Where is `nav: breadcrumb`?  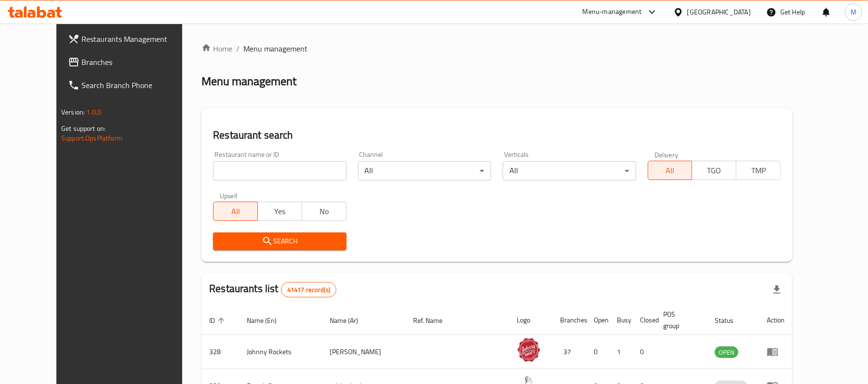 nav: breadcrumb is located at coordinates (497, 48).